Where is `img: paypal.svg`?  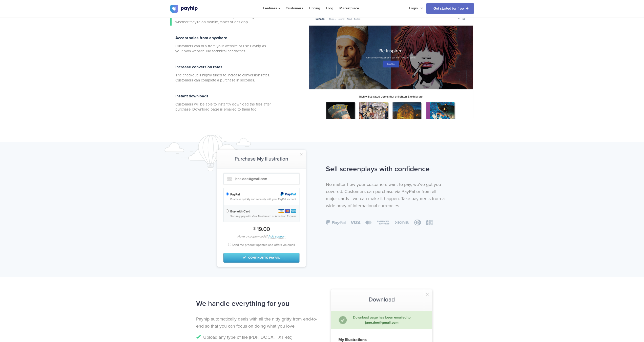
img: paypal.svg is located at coordinates (336, 222).